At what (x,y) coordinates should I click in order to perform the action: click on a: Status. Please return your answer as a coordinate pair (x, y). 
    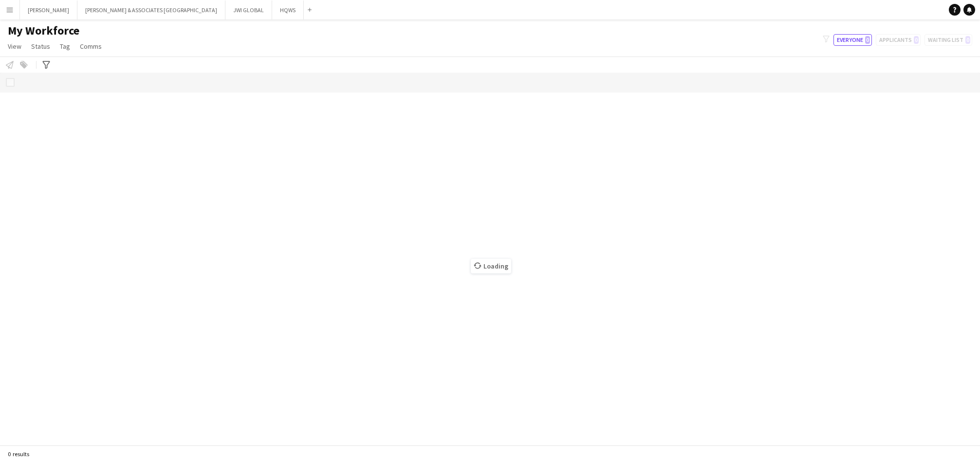
    Looking at the image, I should click on (41, 46).